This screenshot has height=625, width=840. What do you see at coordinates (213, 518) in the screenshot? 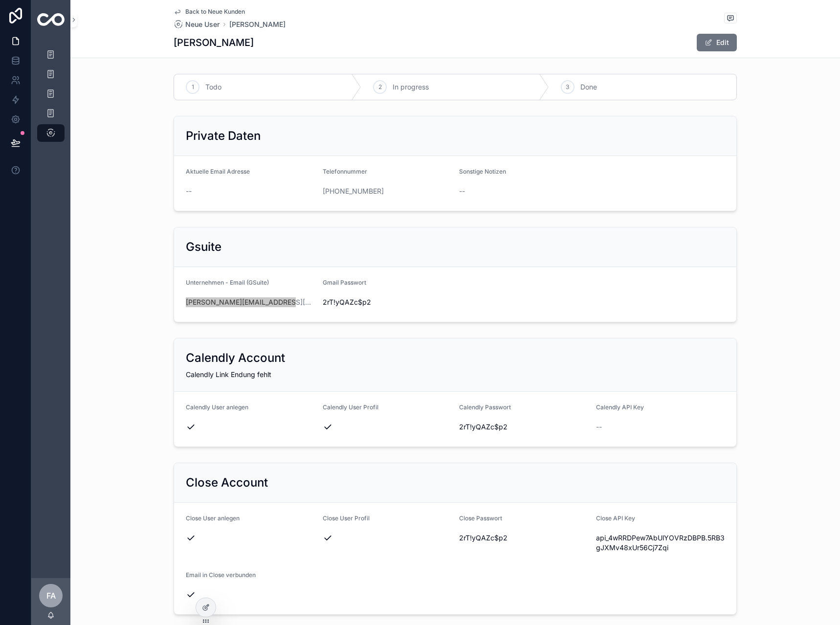
I see `span: Close User anlegen` at bounding box center [213, 518].